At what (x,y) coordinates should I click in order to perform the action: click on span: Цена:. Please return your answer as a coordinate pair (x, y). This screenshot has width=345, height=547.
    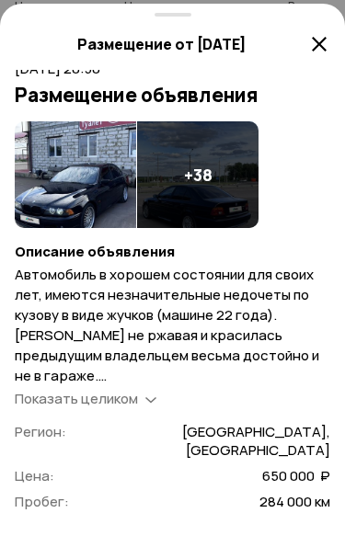
    Looking at the image, I should click on (63, 476).